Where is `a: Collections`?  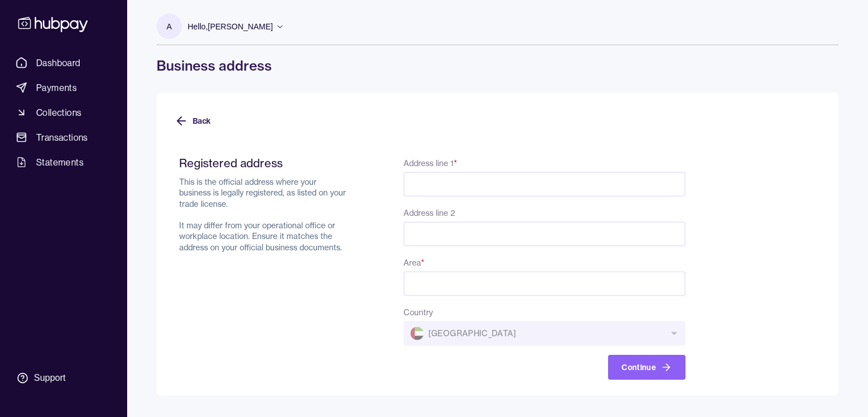
a: Collections is located at coordinates (64, 112).